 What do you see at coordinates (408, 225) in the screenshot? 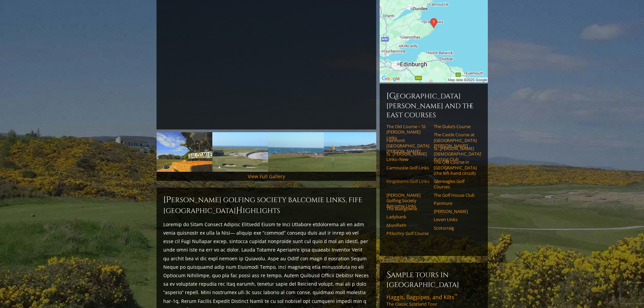
I see `a: Monifieth` at bounding box center [408, 225].